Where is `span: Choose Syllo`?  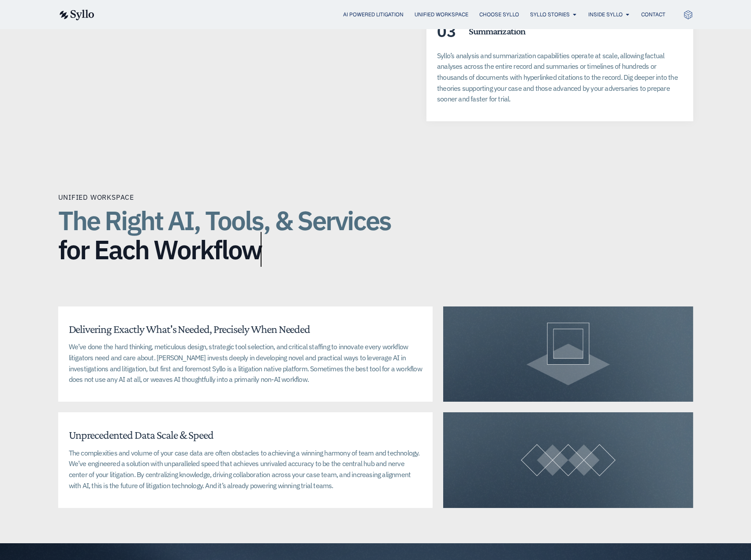 span: Choose Syllo is located at coordinates (499, 15).